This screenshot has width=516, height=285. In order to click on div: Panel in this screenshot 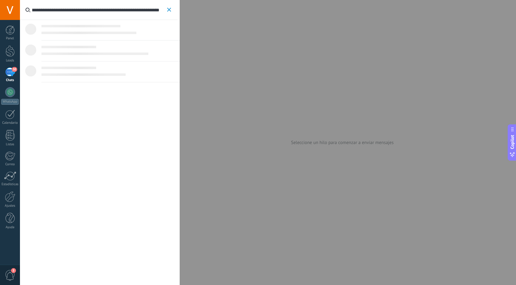, I will do `click(10, 38)`.